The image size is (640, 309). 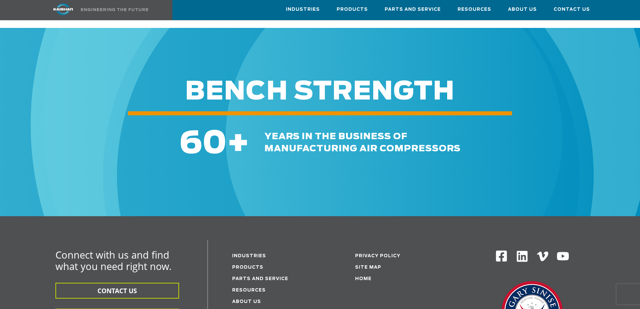 What do you see at coordinates (63, 9) in the screenshot?
I see `img: kaishan logo` at bounding box center [63, 9].